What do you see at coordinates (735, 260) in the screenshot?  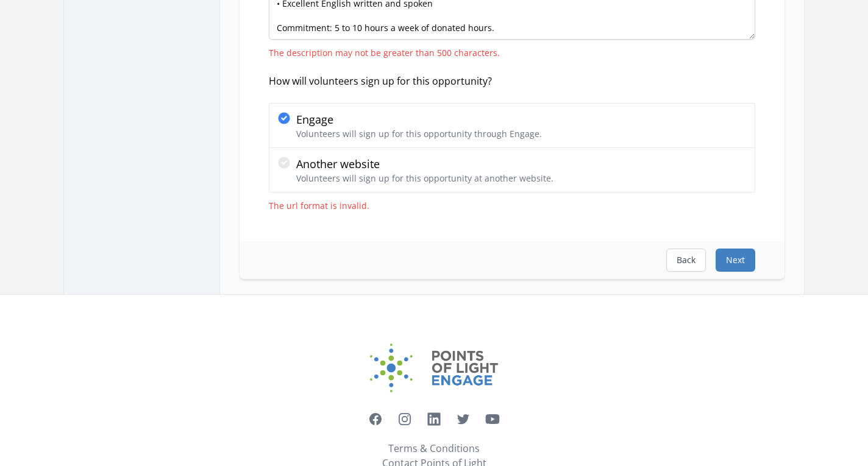 I see `button: Next` at bounding box center [735, 260].